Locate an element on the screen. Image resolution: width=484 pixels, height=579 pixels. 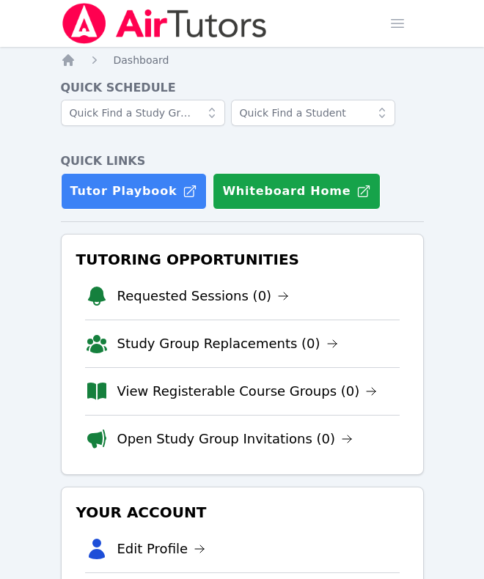
a: Requested Sessions (0) is located at coordinates (203, 296).